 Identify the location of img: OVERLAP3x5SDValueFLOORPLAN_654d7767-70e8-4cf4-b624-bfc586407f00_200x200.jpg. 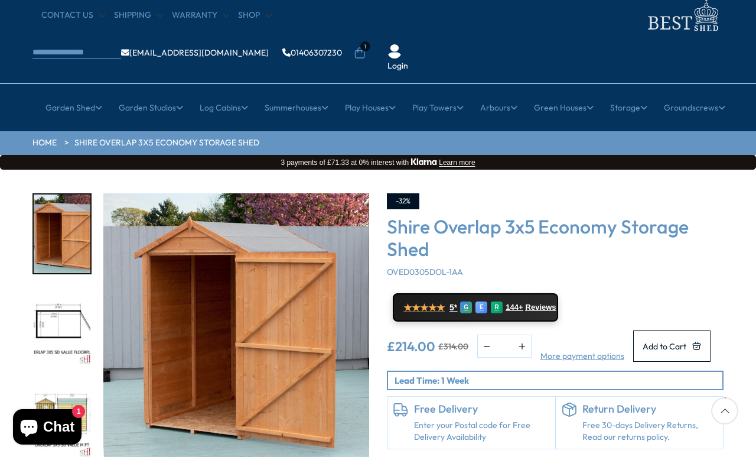
(62, 326).